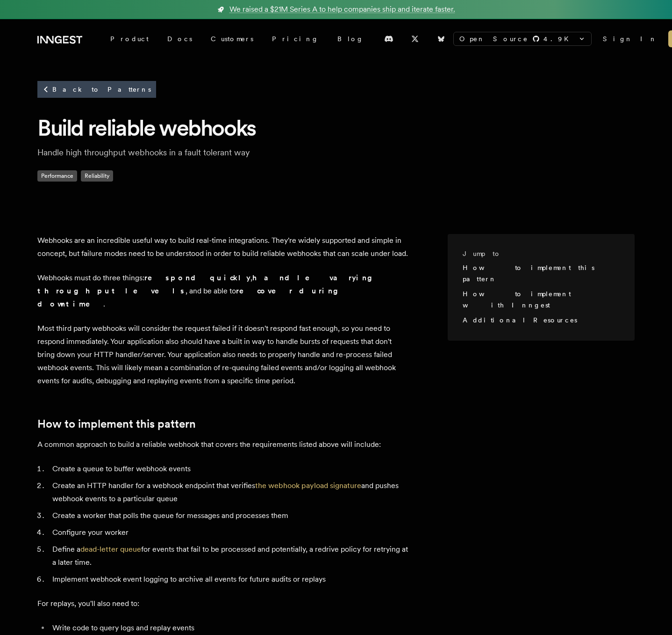 The image size is (672, 635). What do you see at coordinates (442, 38) in the screenshot?
I see `a: Bluesky` at bounding box center [442, 38].